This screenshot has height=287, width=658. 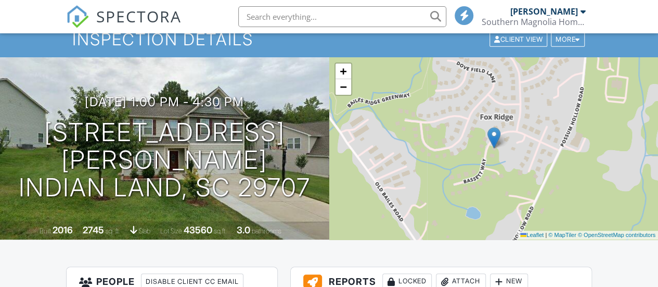 I want to click on div: Client View, so click(x=518, y=40).